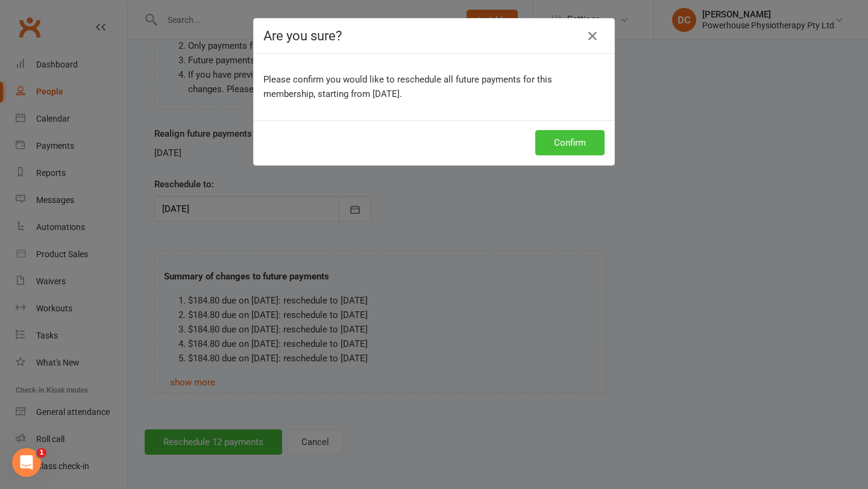 Image resolution: width=868 pixels, height=489 pixels. What do you see at coordinates (41, 453) in the screenshot?
I see `span: 1` at bounding box center [41, 453].